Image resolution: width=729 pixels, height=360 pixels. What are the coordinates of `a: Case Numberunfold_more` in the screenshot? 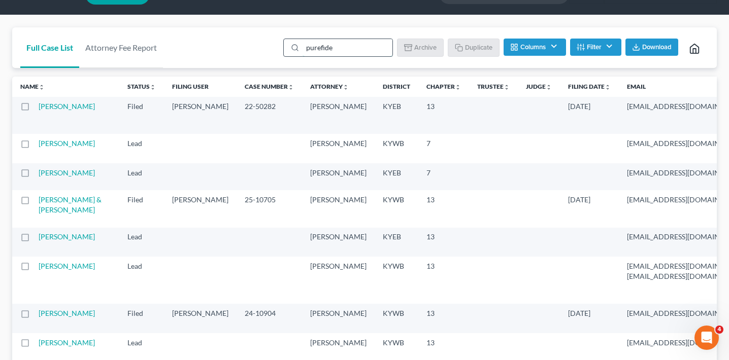 It's located at (269, 86).